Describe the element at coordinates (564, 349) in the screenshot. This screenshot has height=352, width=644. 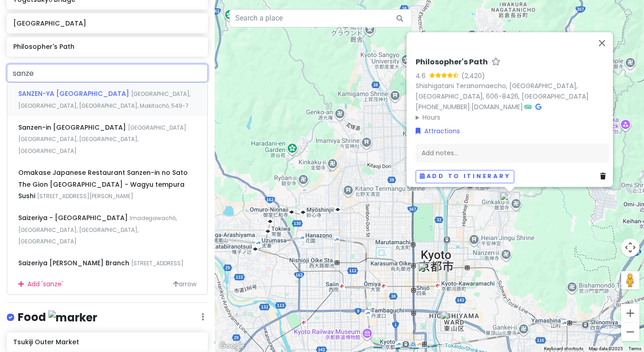
I see `button: Keyboard shortcuts` at that location.